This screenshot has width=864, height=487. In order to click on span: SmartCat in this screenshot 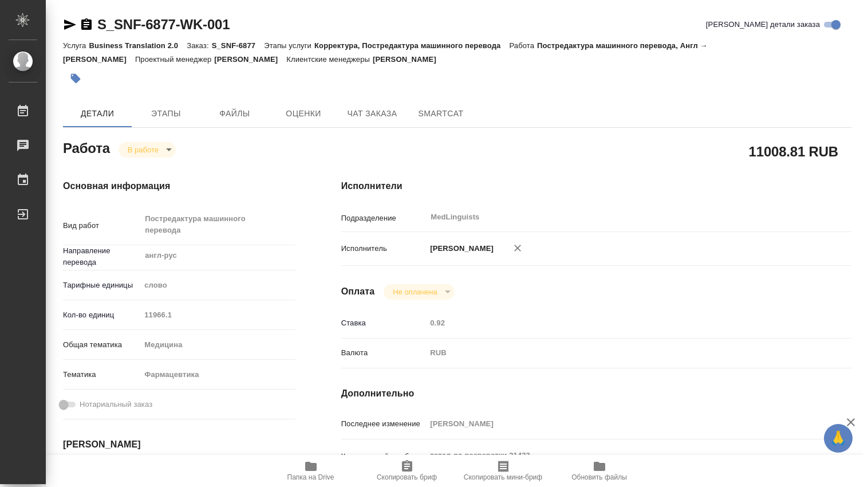, I will do `click(441, 113)`.